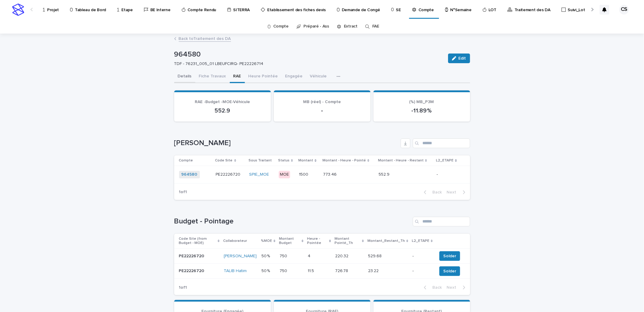 The width and height of the screenshot is (644, 312). Describe the element at coordinates (205, 38) in the screenshot. I see `a: Back toTraitement des DA` at that location.